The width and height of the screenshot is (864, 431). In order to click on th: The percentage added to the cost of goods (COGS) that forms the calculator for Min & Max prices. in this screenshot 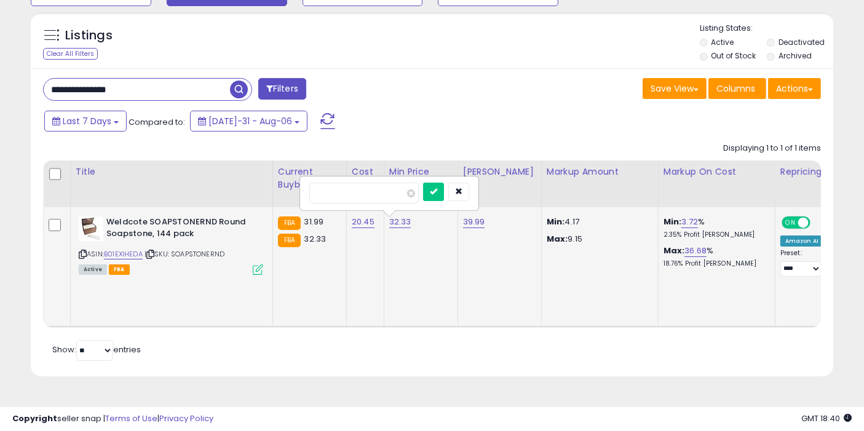, I will do `click(716, 184)`.